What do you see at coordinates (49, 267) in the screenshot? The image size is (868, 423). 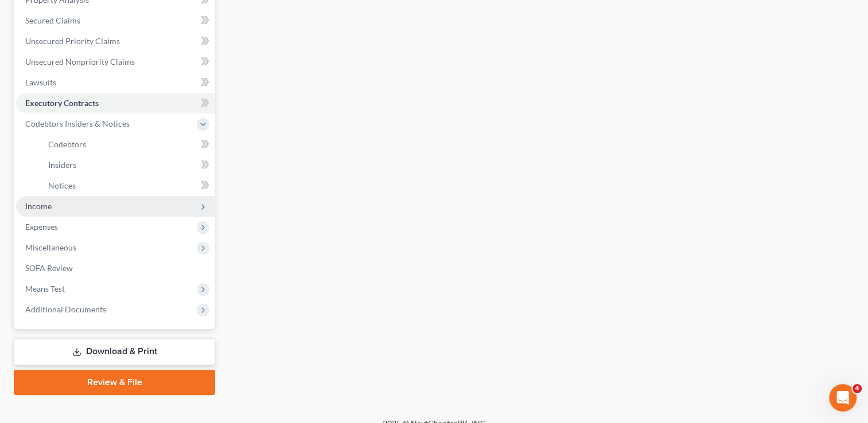 I see `span: SOFA Review` at bounding box center [49, 267].